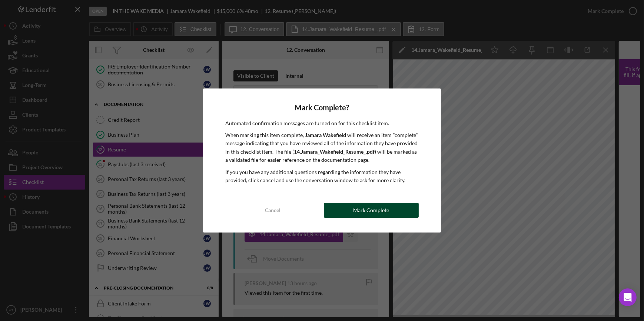 This screenshot has width=644, height=321. What do you see at coordinates (371, 210) in the screenshot?
I see `button: Mark Complete` at bounding box center [371, 210].